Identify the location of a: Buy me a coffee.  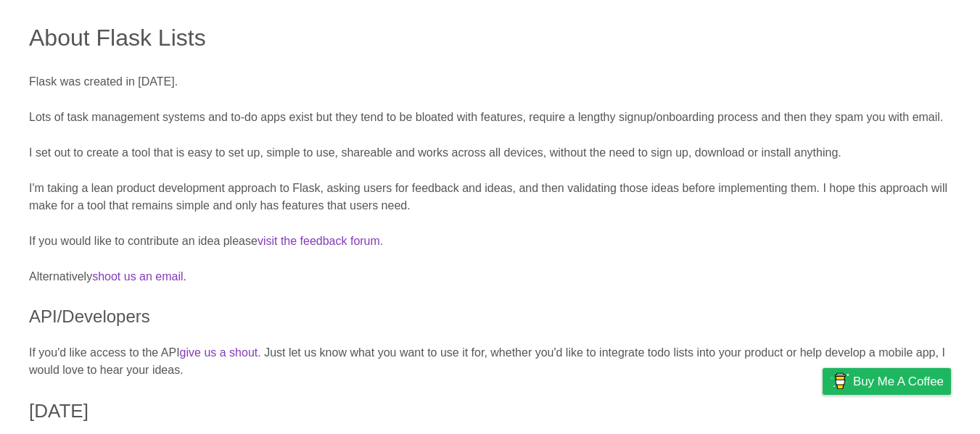
(887, 382).